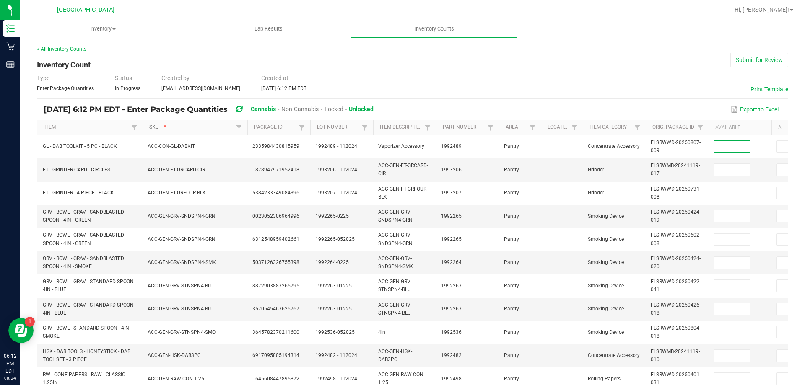 The image size is (805, 385). What do you see at coordinates (276, 262) in the screenshot?
I see `span: 5037126326755398` at bounding box center [276, 262].